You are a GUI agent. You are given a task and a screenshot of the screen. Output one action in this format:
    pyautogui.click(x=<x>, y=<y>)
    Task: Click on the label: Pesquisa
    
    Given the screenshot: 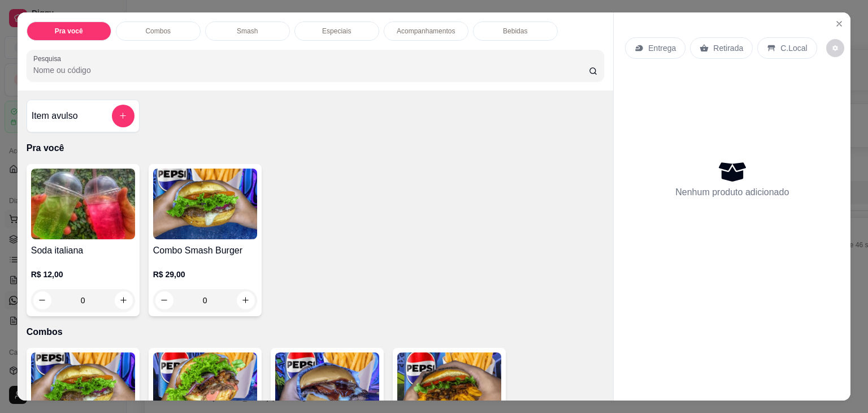 What is the action you would take?
    pyautogui.click(x=49, y=58)
    